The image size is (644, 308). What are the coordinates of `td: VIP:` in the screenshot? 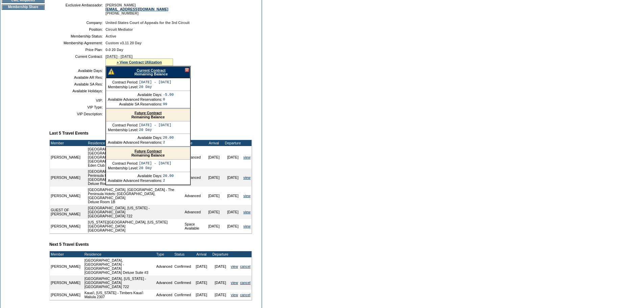 It's located at (77, 100).